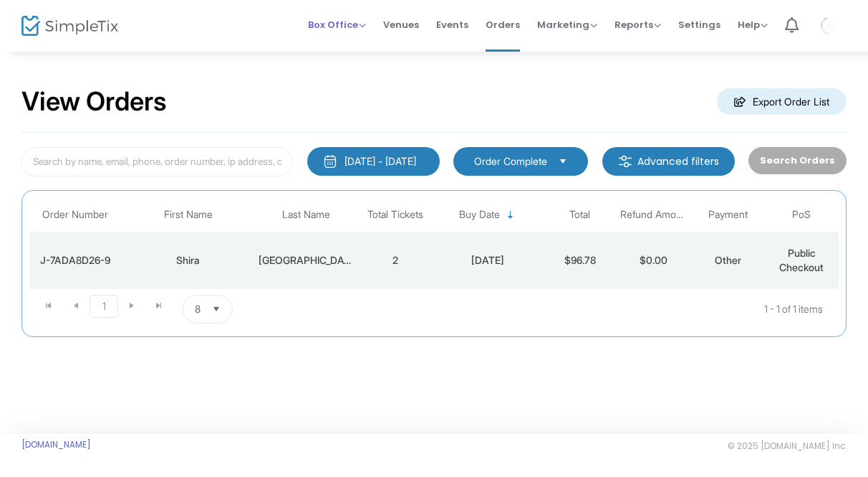 The width and height of the screenshot is (868, 477). What do you see at coordinates (337, 24) in the screenshot?
I see `span: Box Office` at bounding box center [337, 24].